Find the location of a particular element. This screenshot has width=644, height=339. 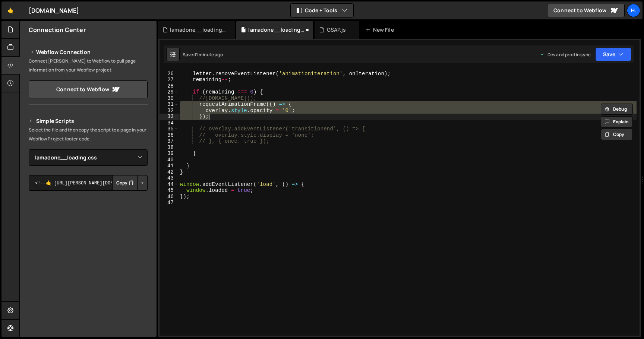

h2: Webflow Connection is located at coordinates (88, 52).